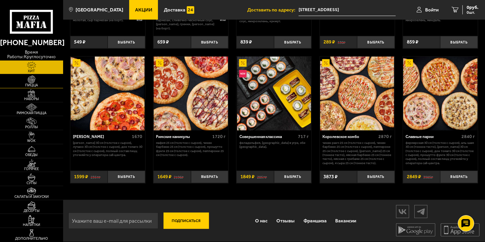  I want to click on p: Чикен Ранч 25 см (толстое с сыром), Чикен Барбекю 25 см (толстое с сыром), Пепперони 25 см (толст..., so click(357, 153).